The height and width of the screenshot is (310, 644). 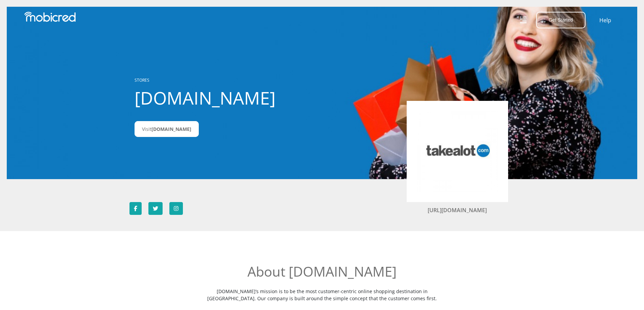 What do you see at coordinates (176, 208) in the screenshot?
I see `a: Follow Takealot.credit on Instagram` at bounding box center [176, 208].